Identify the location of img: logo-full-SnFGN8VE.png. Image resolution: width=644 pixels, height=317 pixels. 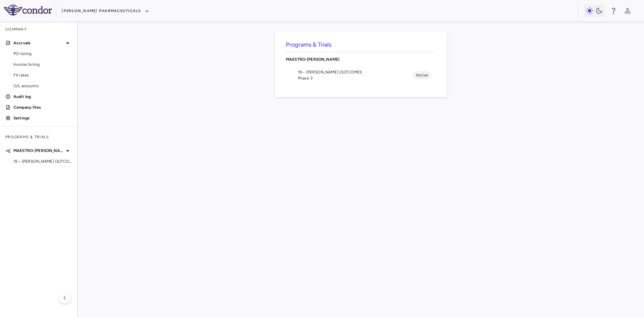
(28, 10).